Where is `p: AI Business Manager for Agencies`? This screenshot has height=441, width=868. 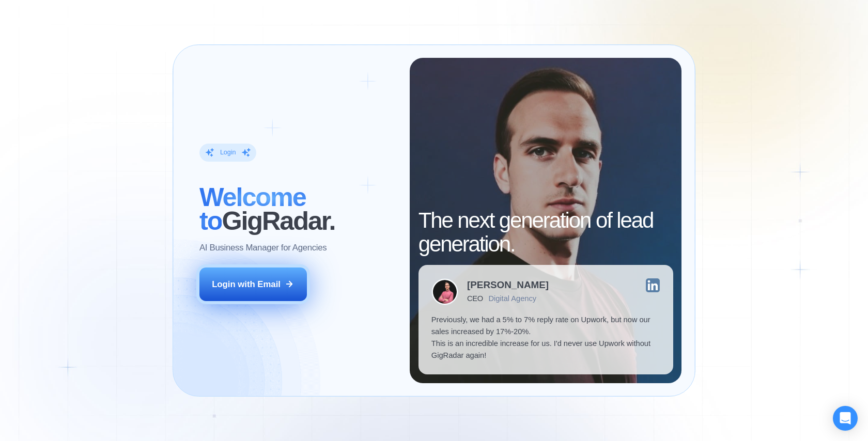
p: AI Business Manager for Agencies is located at coordinates (263, 247).